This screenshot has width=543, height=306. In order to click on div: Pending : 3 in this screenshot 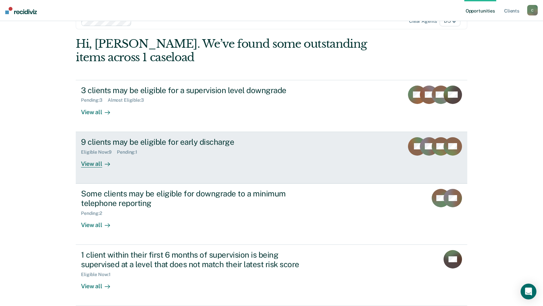, I will do `click(94, 100)`.